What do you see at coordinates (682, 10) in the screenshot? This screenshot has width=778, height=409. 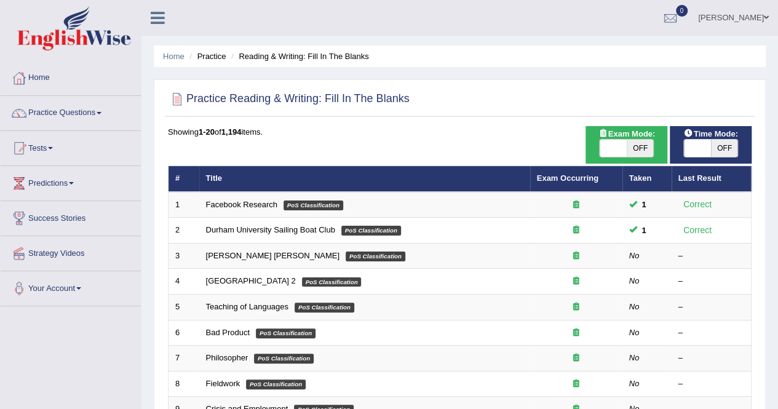 I see `span: 0` at bounding box center [682, 10].